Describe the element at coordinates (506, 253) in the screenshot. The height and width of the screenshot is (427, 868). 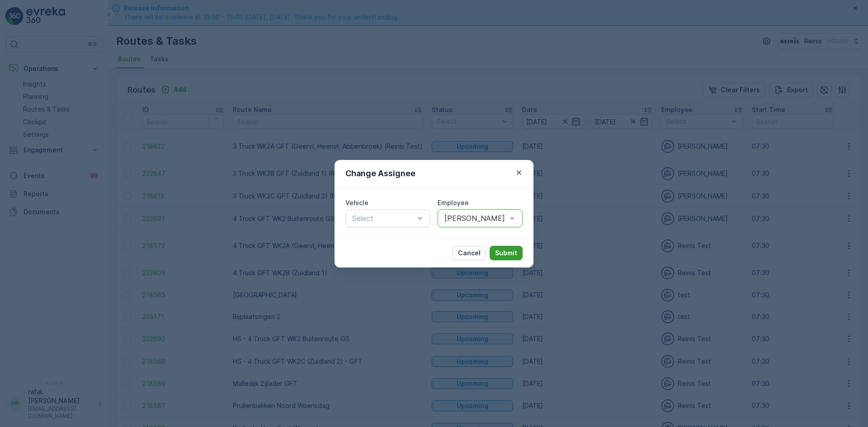
I see `button: Submit` at that location.